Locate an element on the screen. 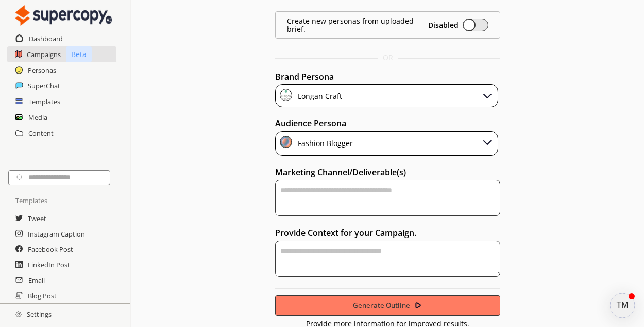  h2: Instagram Caption is located at coordinates (56, 234).